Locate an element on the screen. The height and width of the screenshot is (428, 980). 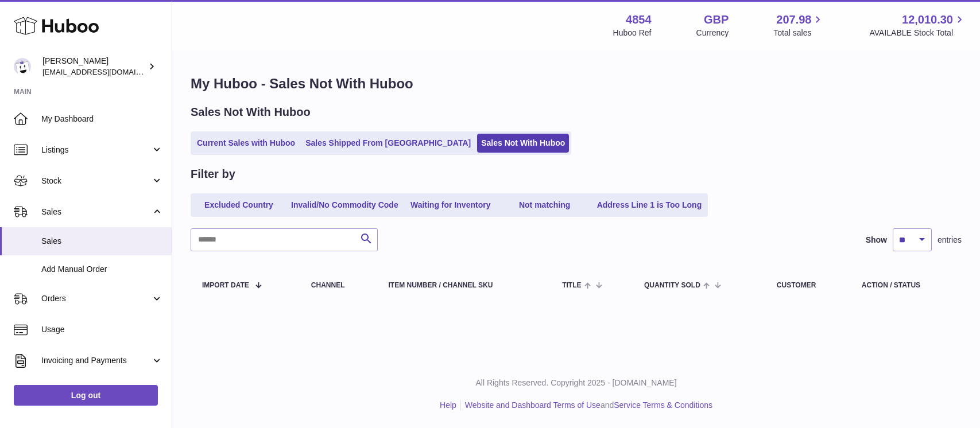
div: Item Number / Channel SKU is located at coordinates (464, 285).